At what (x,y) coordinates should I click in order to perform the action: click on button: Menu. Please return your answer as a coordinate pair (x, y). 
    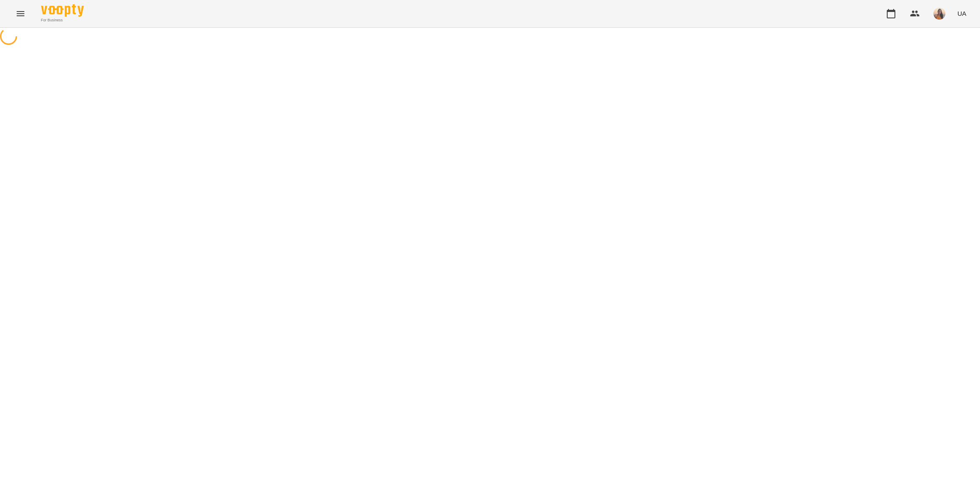
    Looking at the image, I should click on (20, 14).